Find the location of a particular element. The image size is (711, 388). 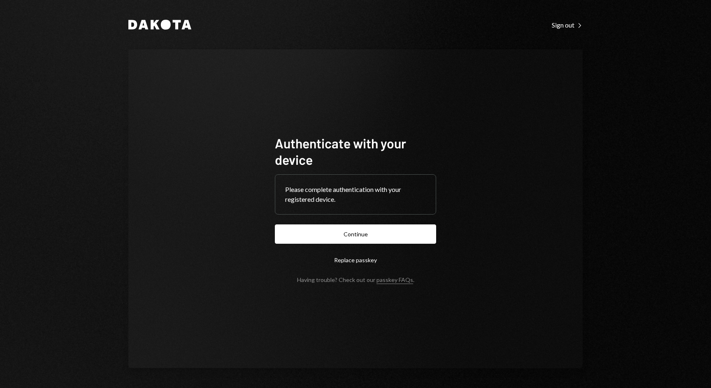

h1: Authenticate with your device is located at coordinates (355, 151).